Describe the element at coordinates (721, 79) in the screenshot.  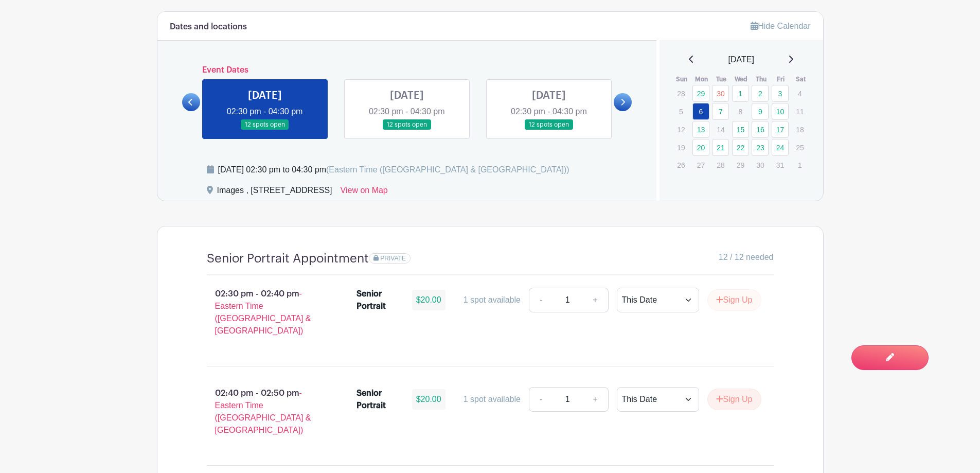
I see `th: Tue` at that location.